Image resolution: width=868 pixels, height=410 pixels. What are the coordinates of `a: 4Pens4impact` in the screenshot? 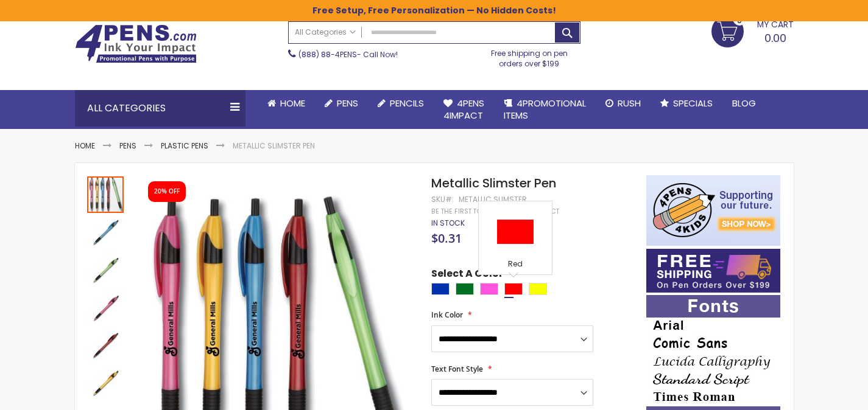 It's located at (463, 110).